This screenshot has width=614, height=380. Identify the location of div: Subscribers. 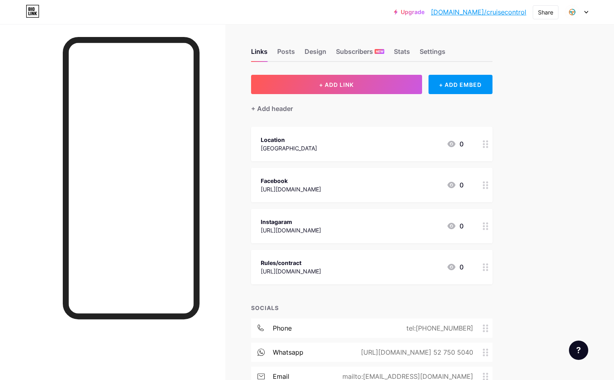
(360, 54).